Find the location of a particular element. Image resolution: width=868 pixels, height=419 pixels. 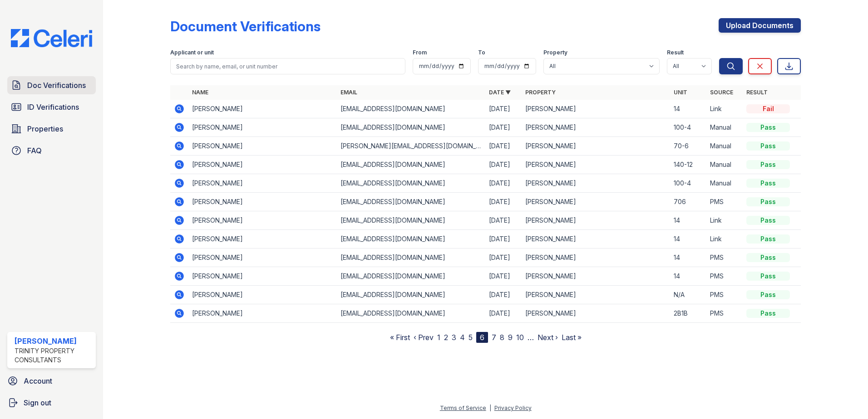

img: CE_Logo_Blue-a8612792a0a2168367f1c8372b55b34899dd931a85d93a1a3d3e32e68fde9ad4.png is located at coordinates (51, 38).